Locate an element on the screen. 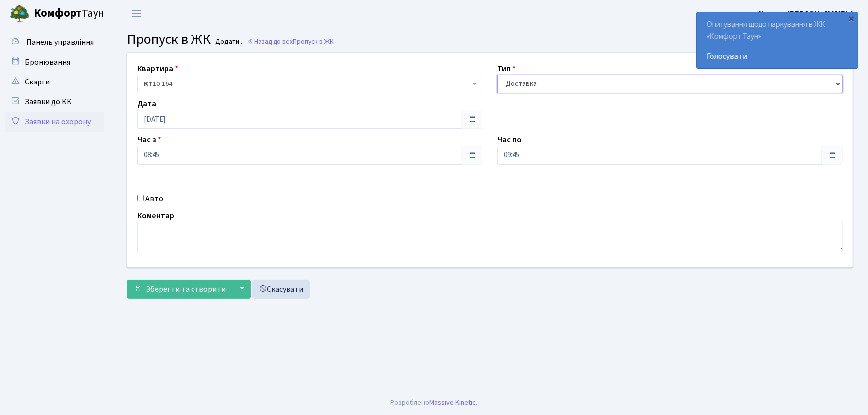  span: Таун is located at coordinates (69, 14).